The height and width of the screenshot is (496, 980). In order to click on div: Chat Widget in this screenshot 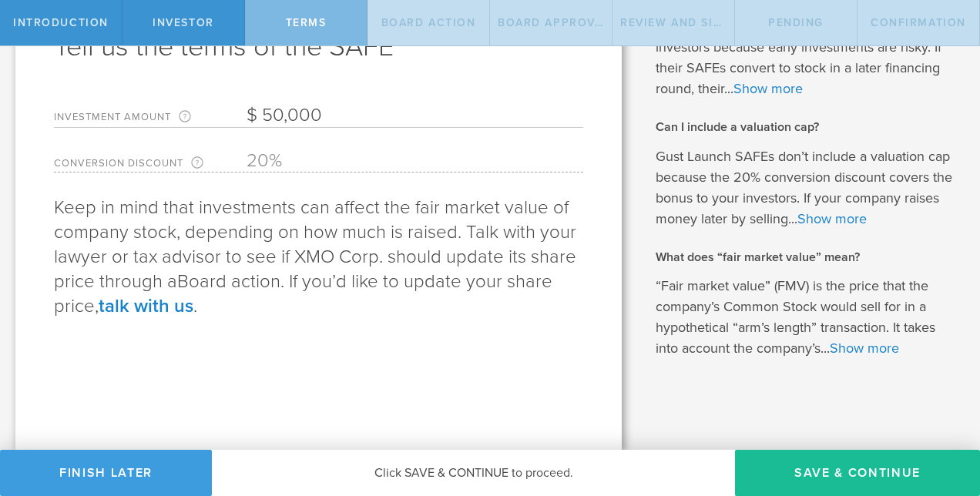, I will do `click(941, 413)`.